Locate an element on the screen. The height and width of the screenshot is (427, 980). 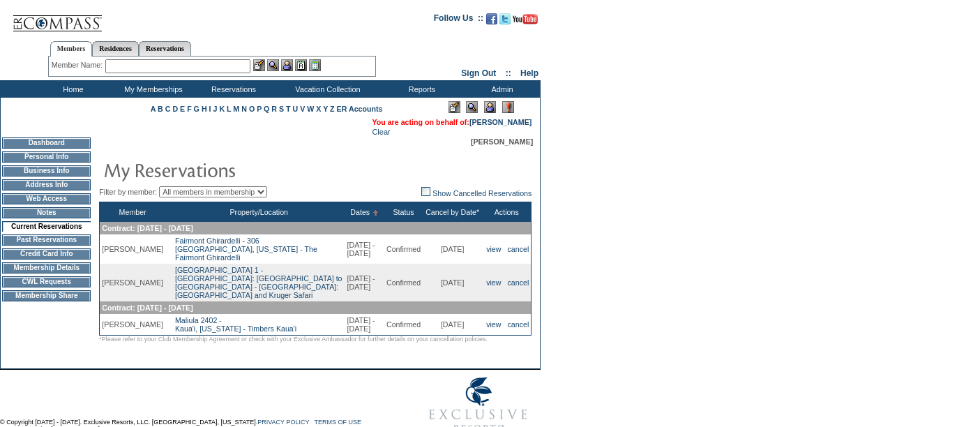
a: Status is located at coordinates (404, 212).